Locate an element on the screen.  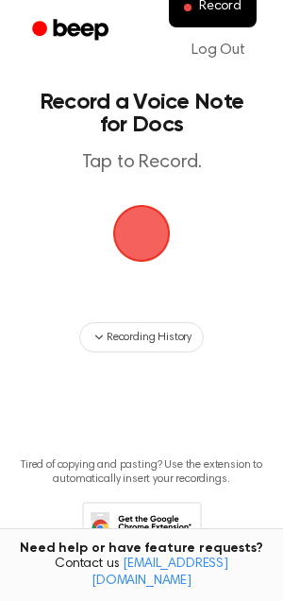
button: Recording History is located at coordinates (142, 337).